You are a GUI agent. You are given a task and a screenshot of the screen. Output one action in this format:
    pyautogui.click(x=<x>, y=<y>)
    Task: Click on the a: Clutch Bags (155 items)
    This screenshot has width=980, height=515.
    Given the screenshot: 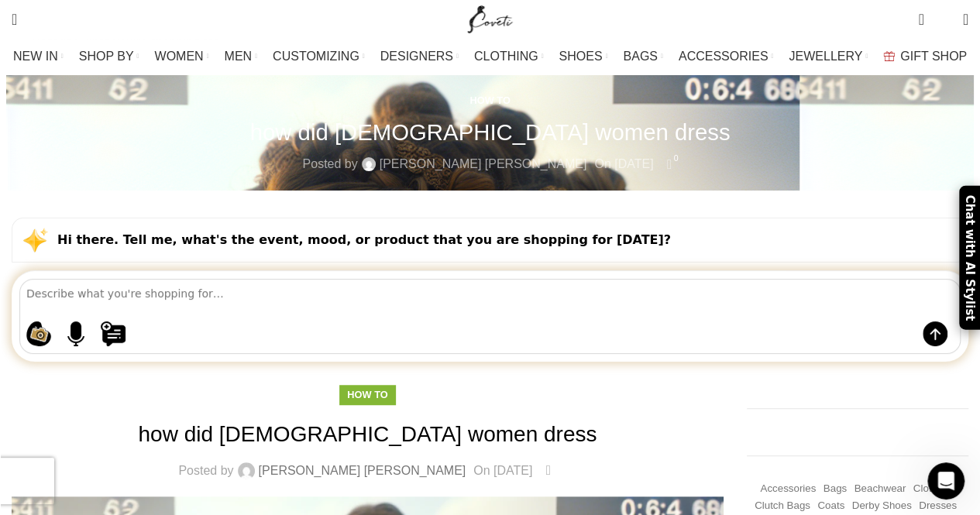 What is the action you would take?
    pyautogui.click(x=783, y=506)
    